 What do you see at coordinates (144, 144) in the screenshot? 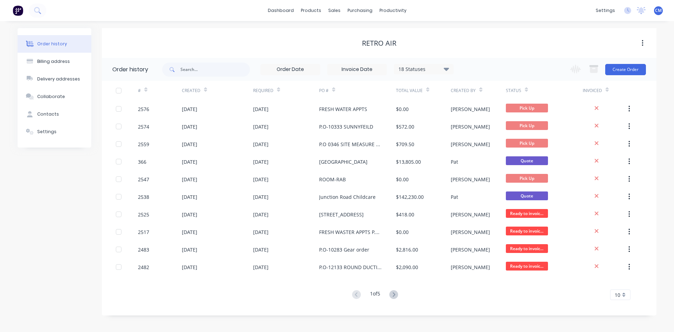
I see `div: 2559` at bounding box center [144, 144].